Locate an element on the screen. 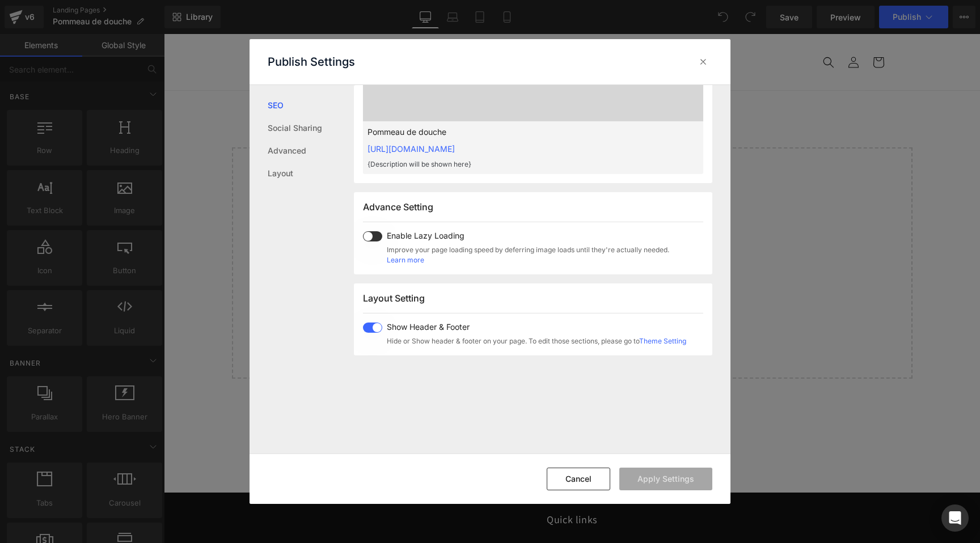 The height and width of the screenshot is (543, 980). button: Cancel is located at coordinates (579, 478).